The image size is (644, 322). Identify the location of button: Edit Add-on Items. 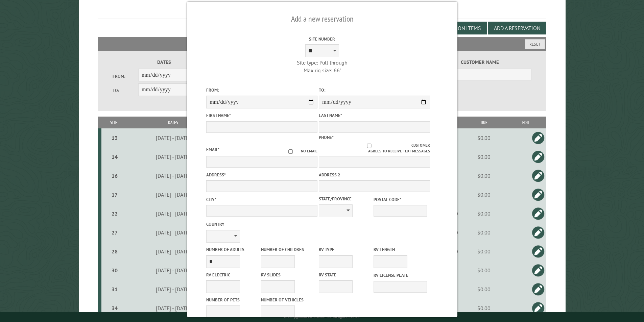
(458, 28).